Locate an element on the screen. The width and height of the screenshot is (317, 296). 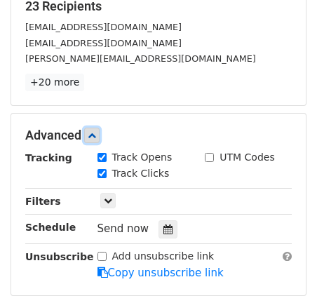
span: Send now is located at coordinates (124, 229).